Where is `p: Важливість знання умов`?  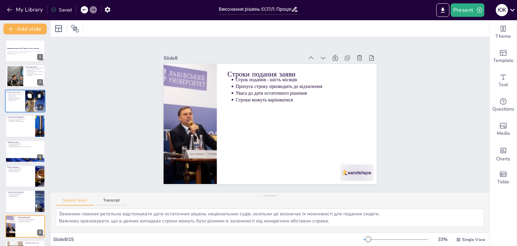 p: Важливість знання умов is located at coordinates (21, 197).